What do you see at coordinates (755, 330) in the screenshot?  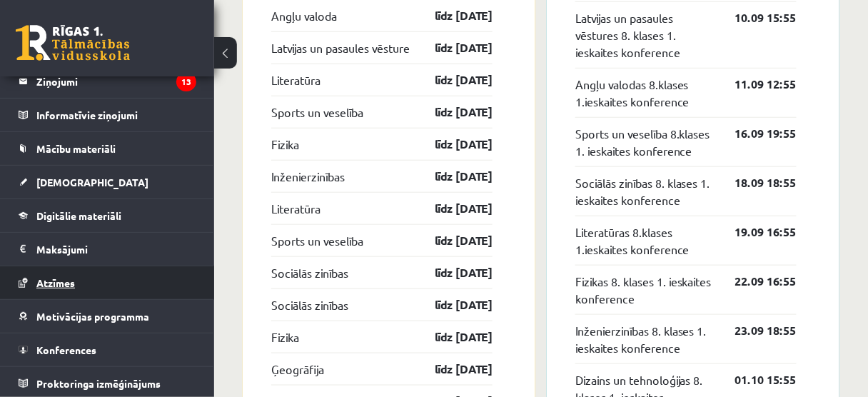 I see `a: 23.09 18:55` at bounding box center [755, 330].